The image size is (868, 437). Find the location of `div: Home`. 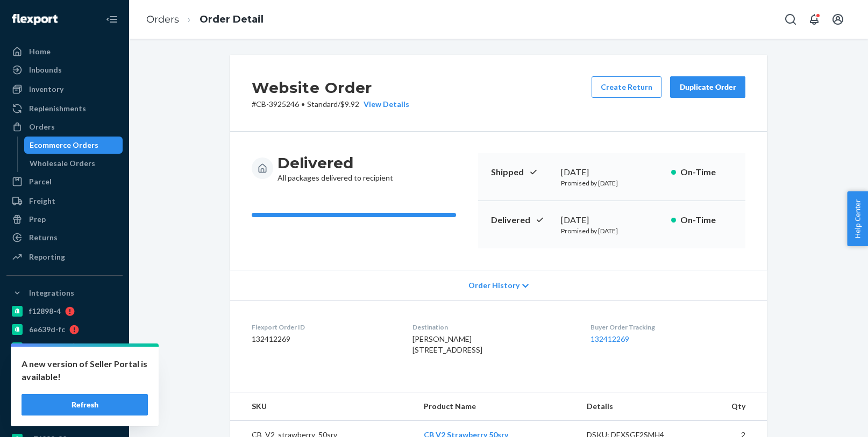

div: Home is located at coordinates (40, 52).